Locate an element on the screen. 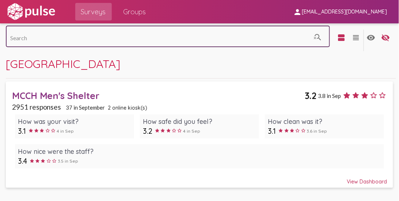  div: How was your visit? is located at coordinates (75, 121).